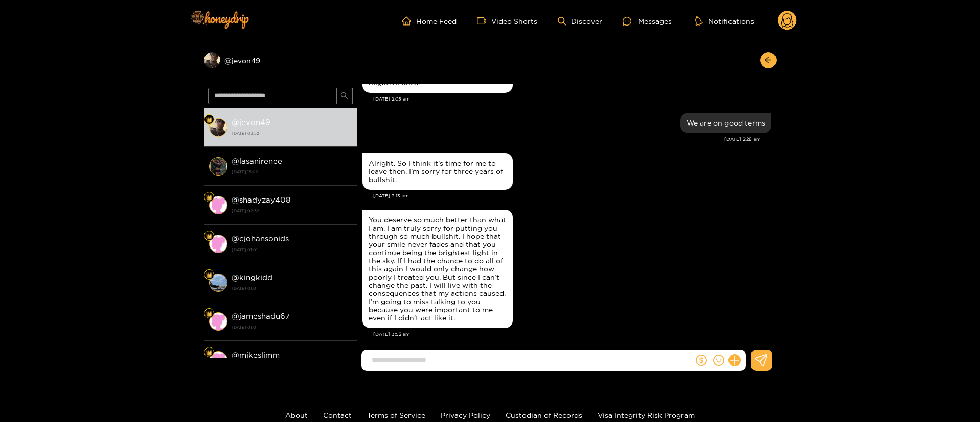 The image size is (980, 422). Describe the element at coordinates (437, 171) in the screenshot. I see `div: Aug. 20, 3:13 am` at that location.